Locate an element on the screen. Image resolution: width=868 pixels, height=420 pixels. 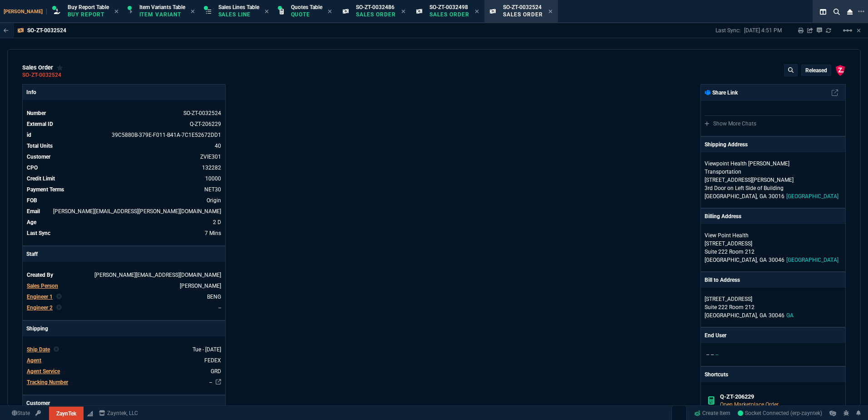
span: Tracking Number is located at coordinates (47, 382).